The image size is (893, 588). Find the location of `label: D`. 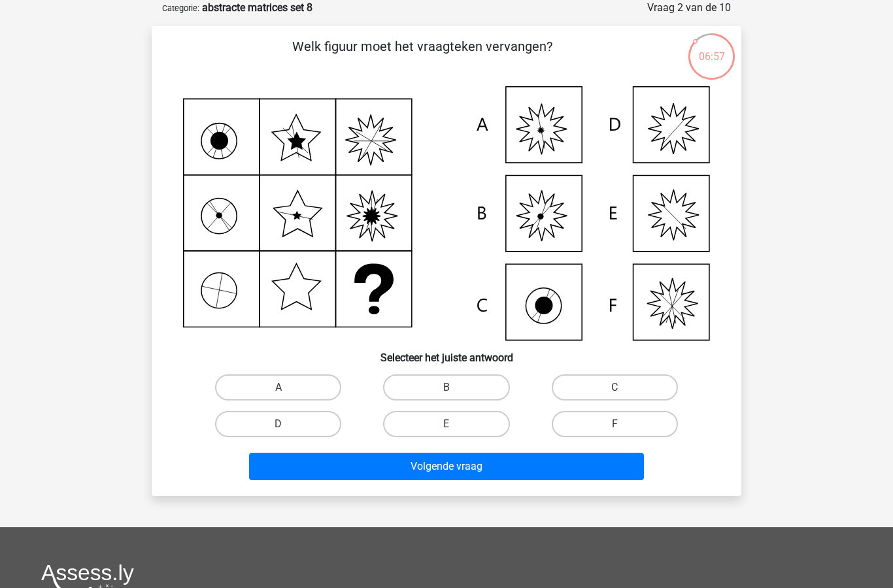

label: D is located at coordinates (278, 424).